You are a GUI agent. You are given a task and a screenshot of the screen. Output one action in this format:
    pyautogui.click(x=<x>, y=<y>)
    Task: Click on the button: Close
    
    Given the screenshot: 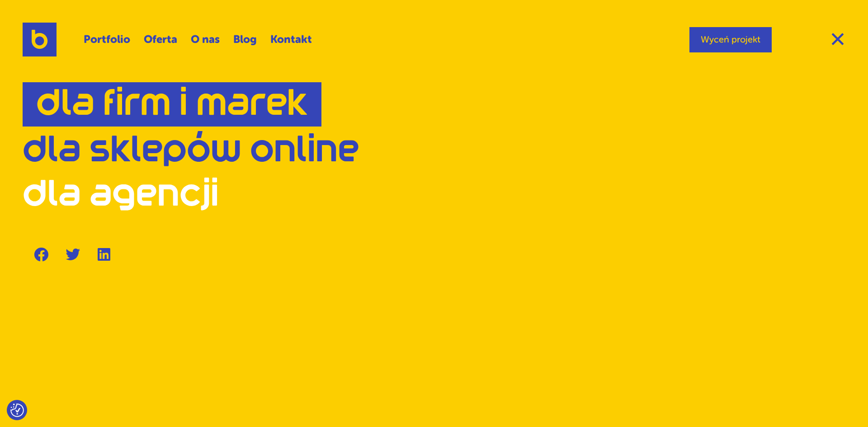 What is the action you would take?
    pyautogui.click(x=838, y=39)
    